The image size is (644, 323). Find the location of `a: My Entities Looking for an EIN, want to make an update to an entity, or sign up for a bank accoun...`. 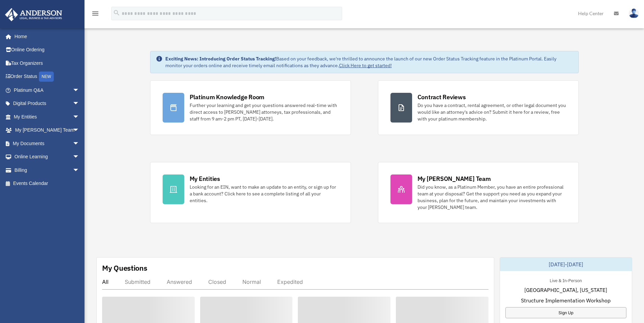

a: My Entities Looking for an EIN, want to make an update to an entity, or sign up for a bank accoun... is located at coordinates (251, 192).